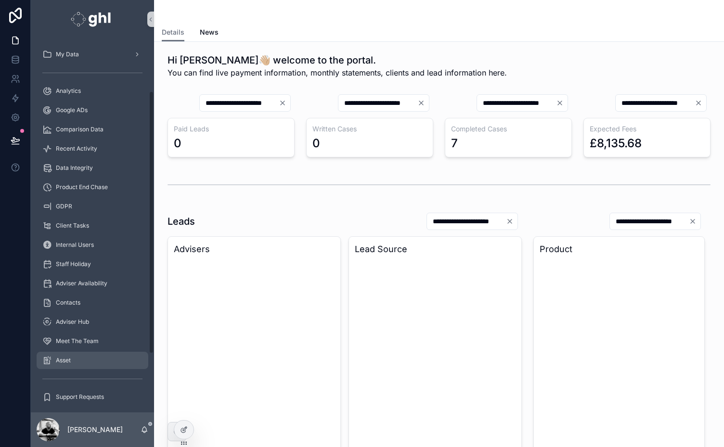 The width and height of the screenshot is (724, 447). Describe the element at coordinates (92, 360) in the screenshot. I see `a: Asset` at that location.